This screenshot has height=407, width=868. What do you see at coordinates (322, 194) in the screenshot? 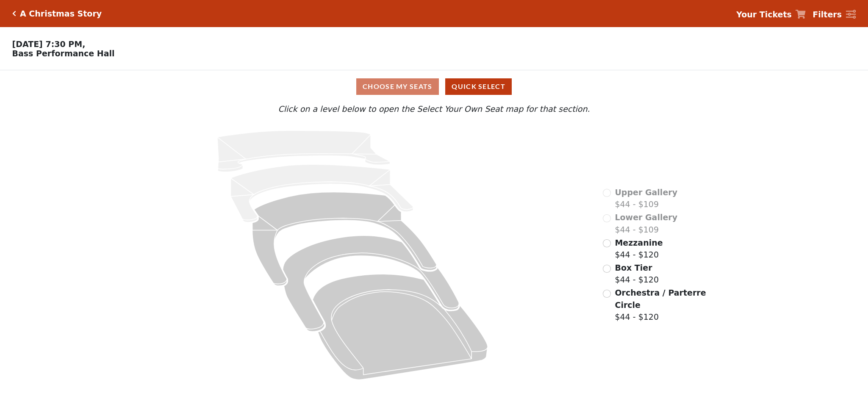
I see `path: Lower Gallery - Seats Available: 0` at bounding box center [322, 194].